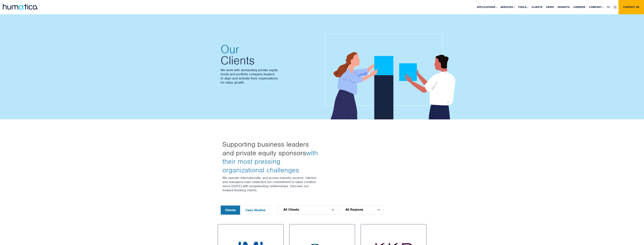  What do you see at coordinates (270, 161) in the screenshot?
I see `span: with their most pressing organizational challenges` at bounding box center [270, 161].